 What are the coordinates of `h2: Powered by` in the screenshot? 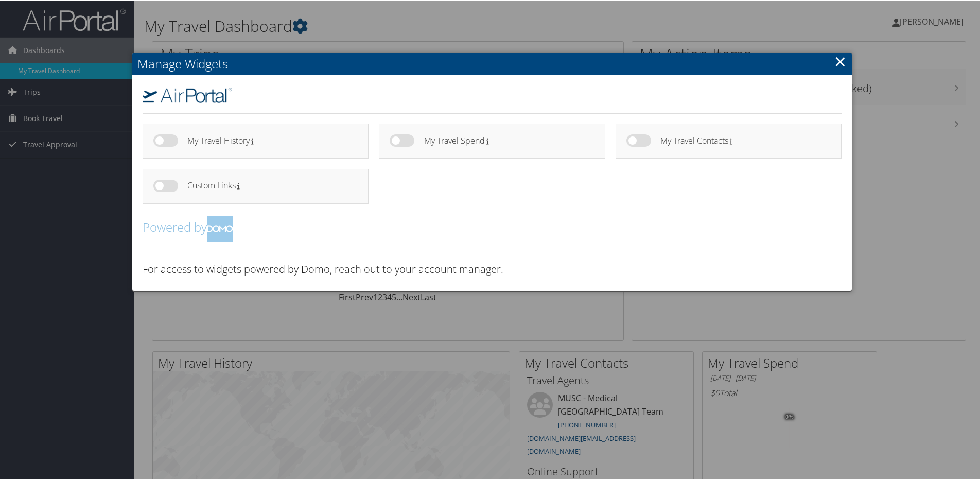 It's located at (492, 228).